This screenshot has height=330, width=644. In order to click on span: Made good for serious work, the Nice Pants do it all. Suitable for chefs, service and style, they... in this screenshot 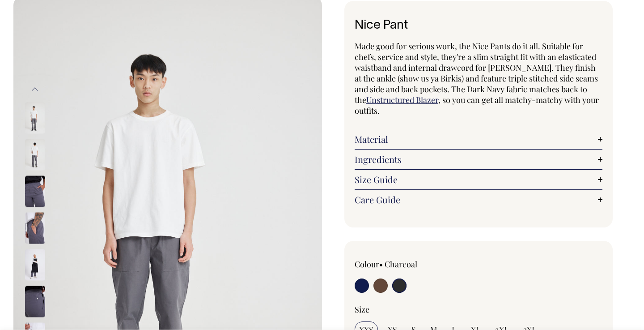, I will do `click(476, 73)`.